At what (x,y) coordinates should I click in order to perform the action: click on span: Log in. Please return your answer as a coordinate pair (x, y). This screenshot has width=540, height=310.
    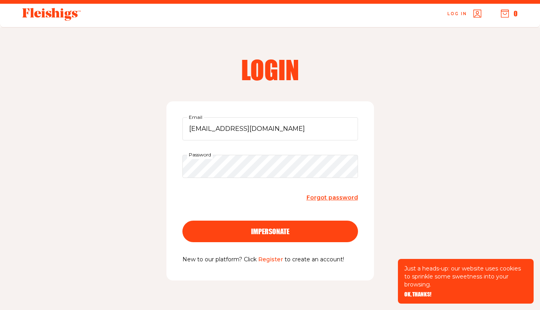
    Looking at the image, I should click on (457, 14).